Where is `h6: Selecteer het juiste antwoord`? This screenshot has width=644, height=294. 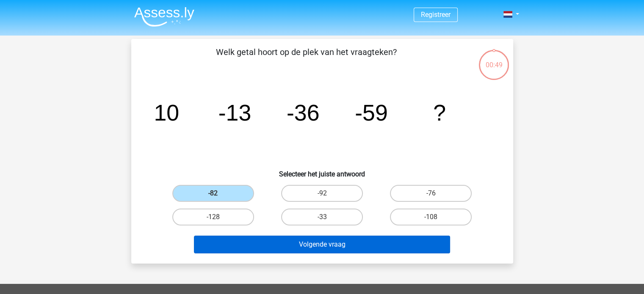 h6: Selecteer het juiste antwoord is located at coordinates (322, 170).